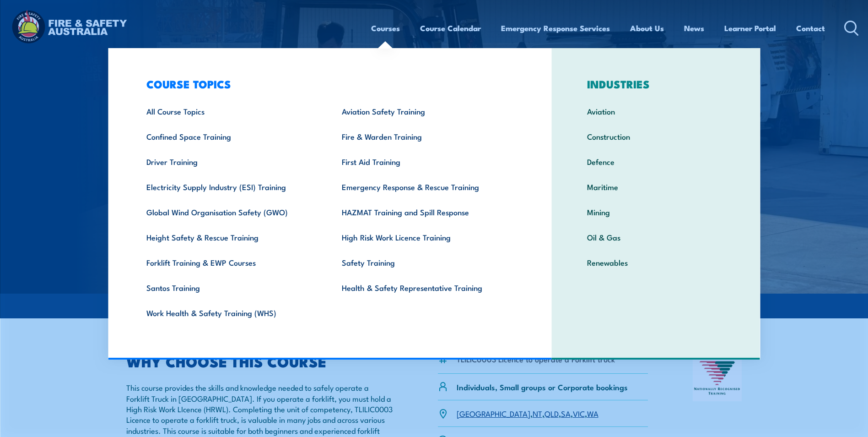  What do you see at coordinates (425, 212) in the screenshot?
I see `a: HAZMAT Training and Spill Response` at bounding box center [425, 212].